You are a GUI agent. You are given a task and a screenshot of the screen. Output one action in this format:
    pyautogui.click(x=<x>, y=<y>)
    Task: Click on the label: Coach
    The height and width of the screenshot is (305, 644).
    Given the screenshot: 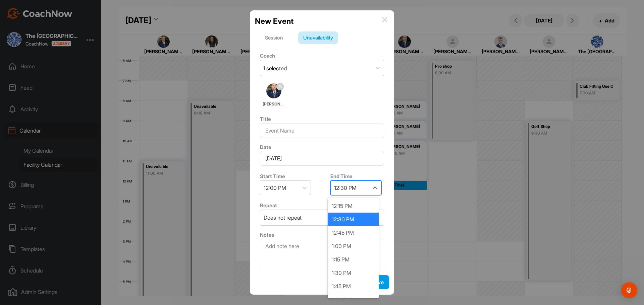 What is the action you would take?
    pyautogui.click(x=267, y=56)
    